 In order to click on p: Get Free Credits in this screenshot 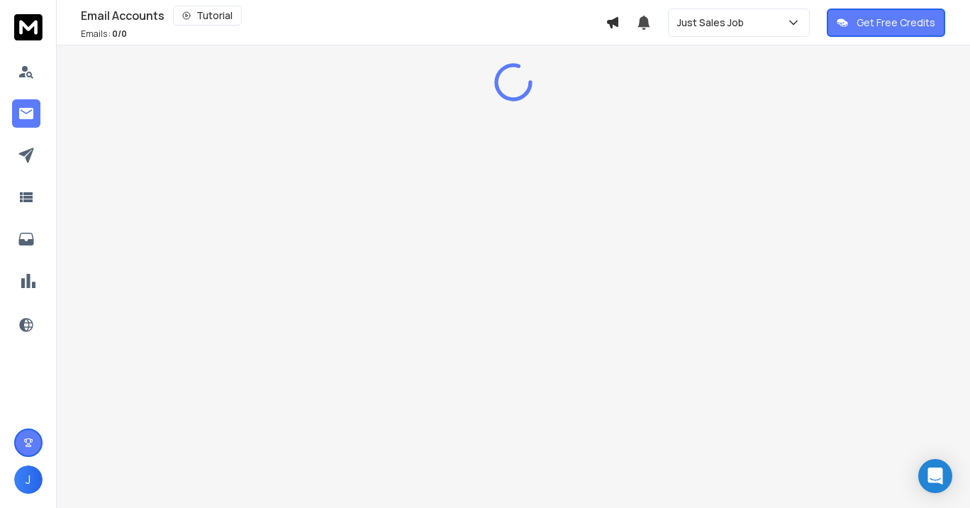, I will do `click(895, 23)`.